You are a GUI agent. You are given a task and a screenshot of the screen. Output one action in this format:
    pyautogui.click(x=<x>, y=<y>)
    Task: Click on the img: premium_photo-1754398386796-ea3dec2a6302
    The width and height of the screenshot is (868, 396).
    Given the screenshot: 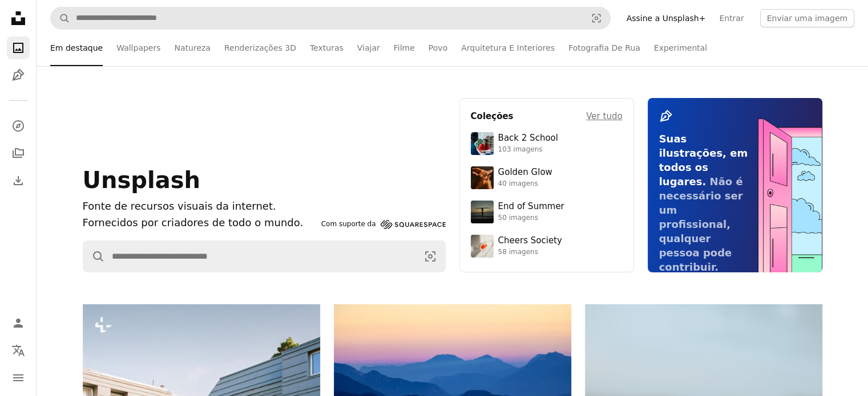 What is the action you would take?
    pyautogui.click(x=482, y=212)
    